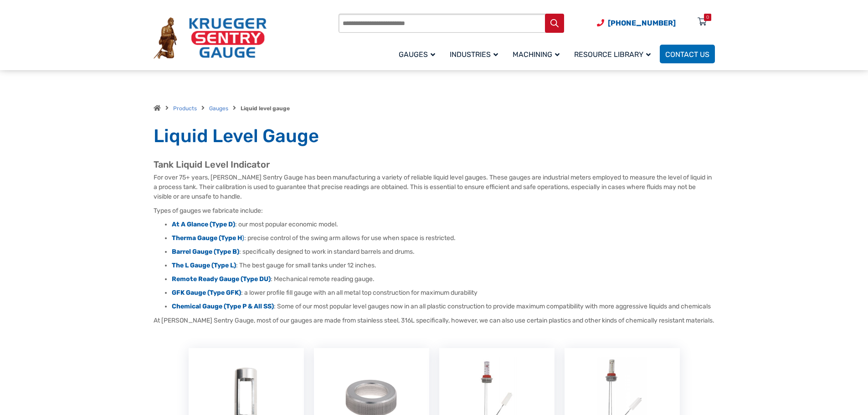 The width and height of the screenshot is (868, 415). I want to click on a: Contact Us, so click(687, 54).